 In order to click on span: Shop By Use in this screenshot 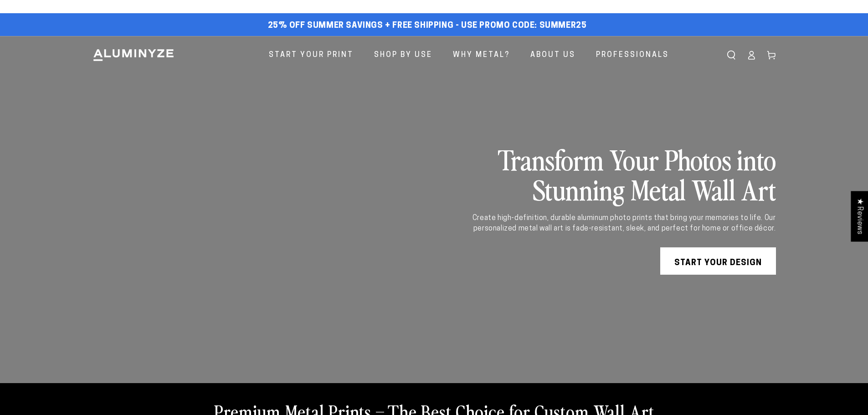, I will do `click(403, 55)`.